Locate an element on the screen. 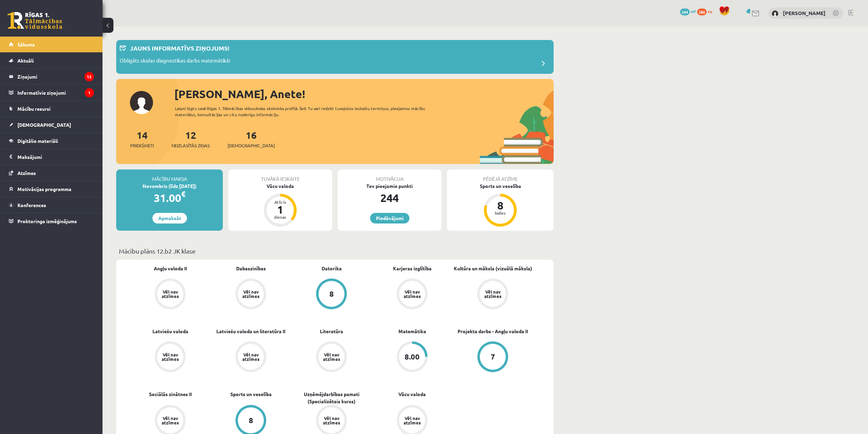  span: xp is located at coordinates (710, 11).